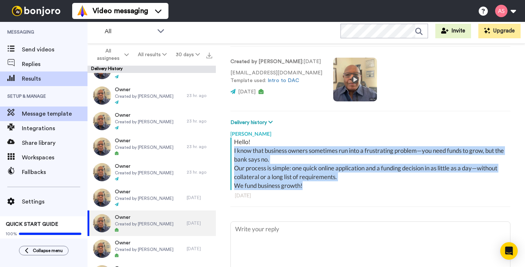 Image resolution: width=525 pixels, height=267 pixels. I want to click on button: All assignees, so click(111, 55).